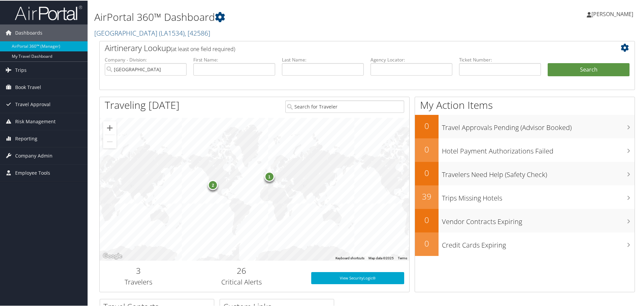 The image size is (644, 306). I want to click on button: Search, so click(588, 69).